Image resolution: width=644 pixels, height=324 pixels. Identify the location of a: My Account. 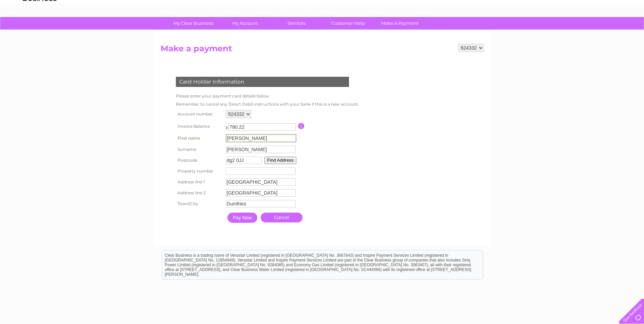
(245, 23).